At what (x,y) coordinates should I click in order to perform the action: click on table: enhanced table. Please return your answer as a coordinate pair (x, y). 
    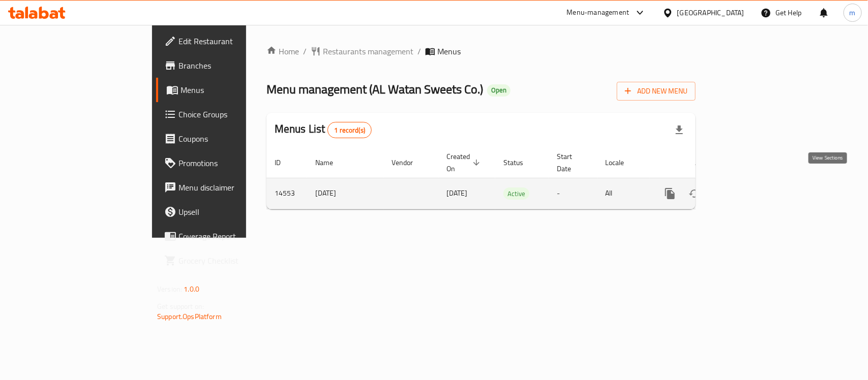
    Looking at the image, I should click on (515, 178).